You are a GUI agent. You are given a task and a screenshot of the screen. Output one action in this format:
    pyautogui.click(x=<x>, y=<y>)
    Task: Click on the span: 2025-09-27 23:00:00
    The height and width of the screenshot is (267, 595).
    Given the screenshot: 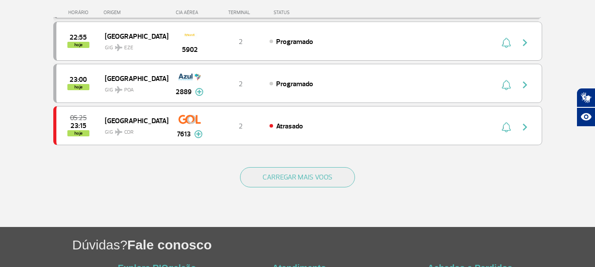 What is the action you would take?
    pyautogui.click(x=78, y=80)
    